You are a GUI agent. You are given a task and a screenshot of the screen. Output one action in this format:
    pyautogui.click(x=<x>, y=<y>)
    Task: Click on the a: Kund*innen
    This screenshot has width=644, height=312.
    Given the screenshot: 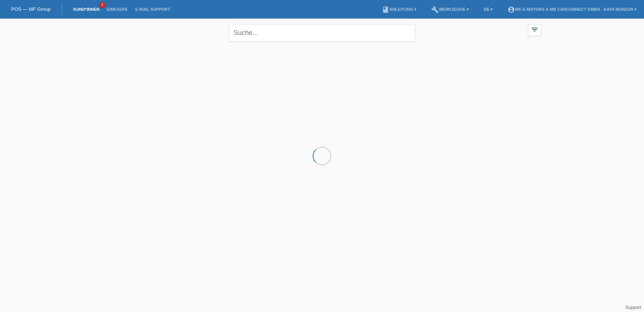 What is the action you would take?
    pyautogui.click(x=86, y=9)
    